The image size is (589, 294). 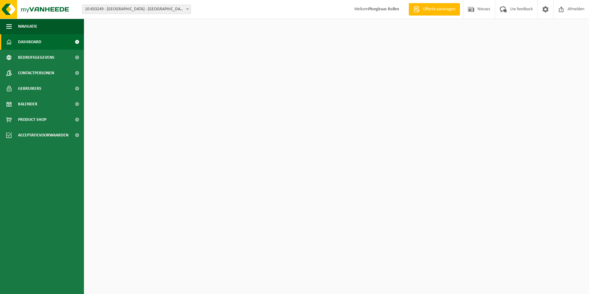 I want to click on span: 10-833249 - IKO NV MILIEUSTRAAT FABRIEK - ANTWERPEN, so click(x=137, y=9).